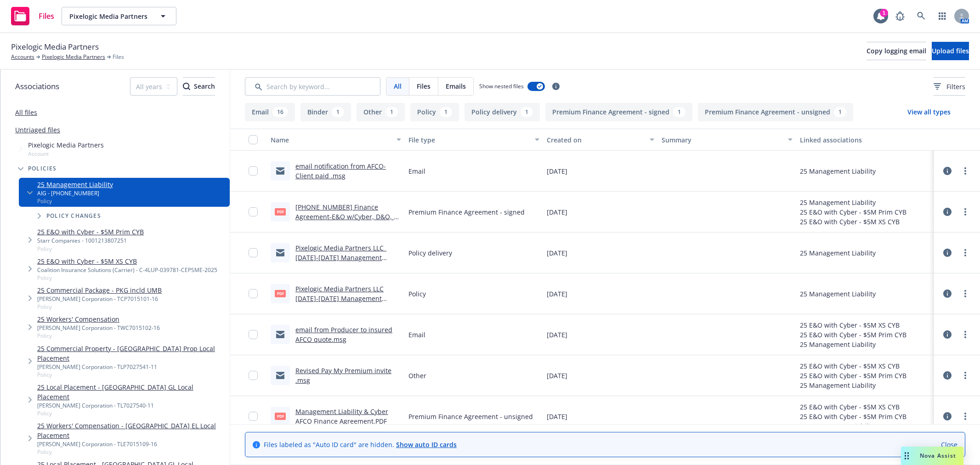 The height and width of the screenshot is (465, 980). Describe the element at coordinates (951, 51) in the screenshot. I see `button: Upload files` at that location.